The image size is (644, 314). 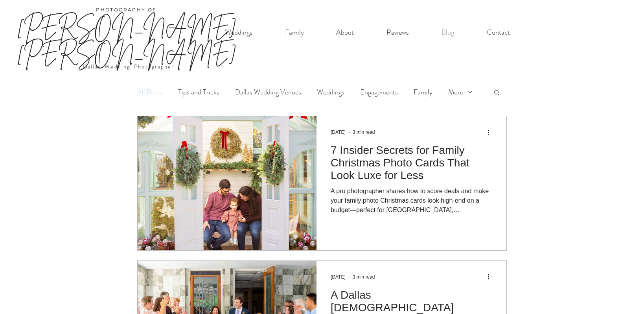 I want to click on p: Contact, so click(x=498, y=32).